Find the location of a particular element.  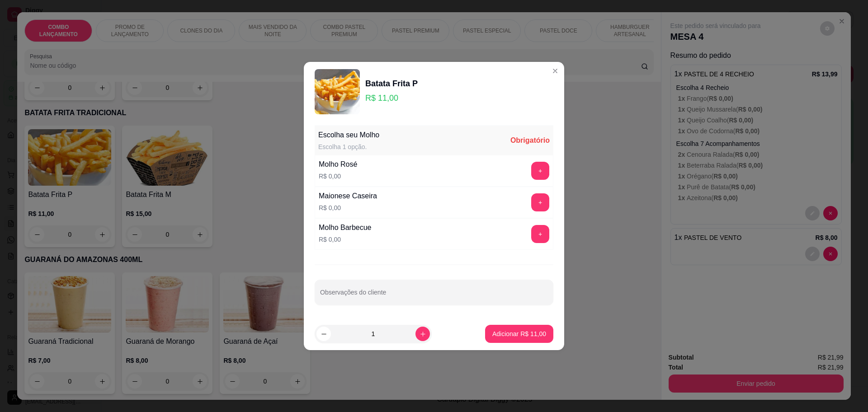

div: Escolha 1 opção. is located at coordinates (349, 147).